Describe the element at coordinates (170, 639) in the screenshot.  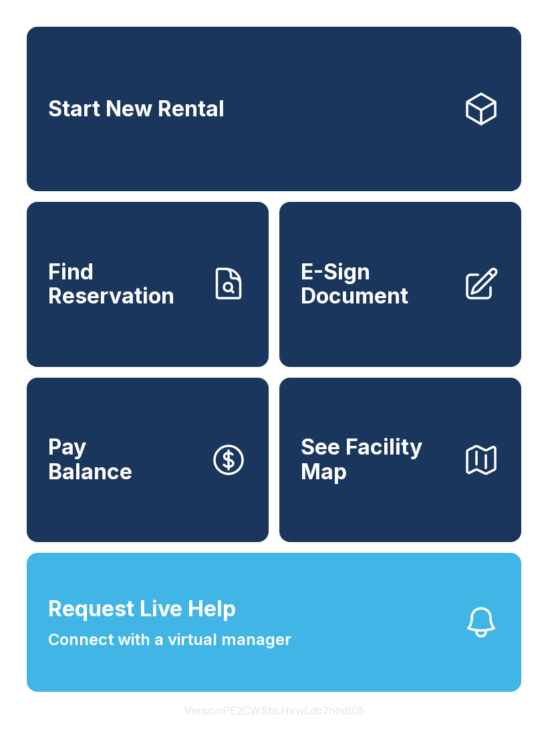
I see `span: Connect with a virtual manager` at that location.